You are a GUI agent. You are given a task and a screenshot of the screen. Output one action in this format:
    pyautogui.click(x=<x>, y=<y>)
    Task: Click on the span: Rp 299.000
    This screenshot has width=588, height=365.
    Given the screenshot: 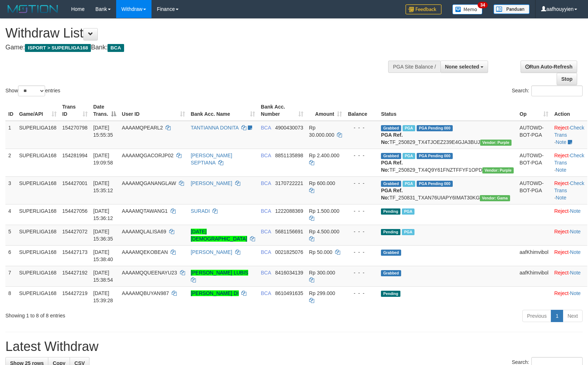 What is the action you would take?
    pyautogui.click(x=322, y=293)
    